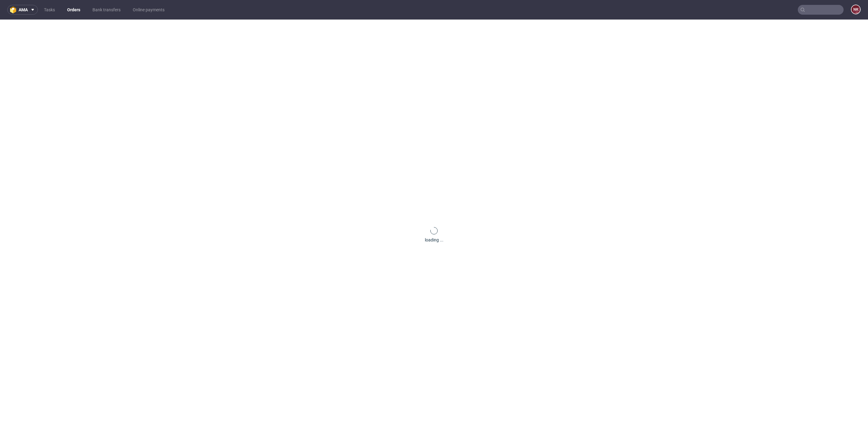  What do you see at coordinates (106, 10) in the screenshot?
I see `a: Bank transfers` at bounding box center [106, 10].